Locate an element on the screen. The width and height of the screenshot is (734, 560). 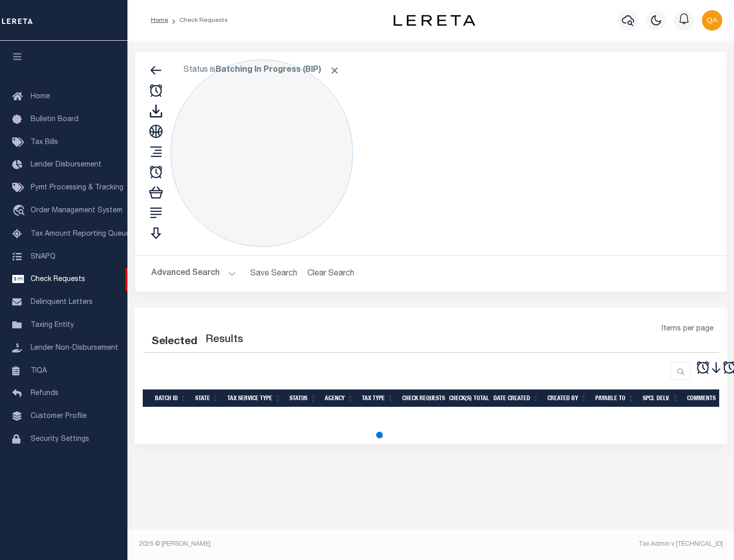
div: Click to Edit is located at coordinates (262, 153).